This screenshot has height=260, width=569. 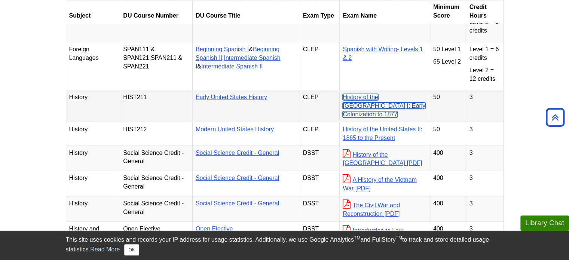 What do you see at coordinates (382, 134) in the screenshot?
I see `a: History of the United States II: 1865 to the Present` at bounding box center [382, 134].